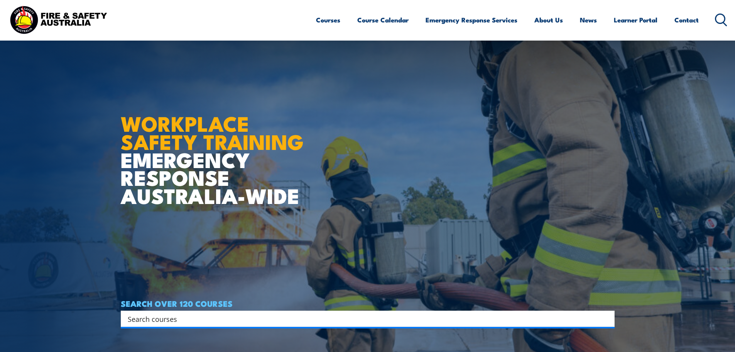  I want to click on button: Search magnifier button, so click(607, 318).